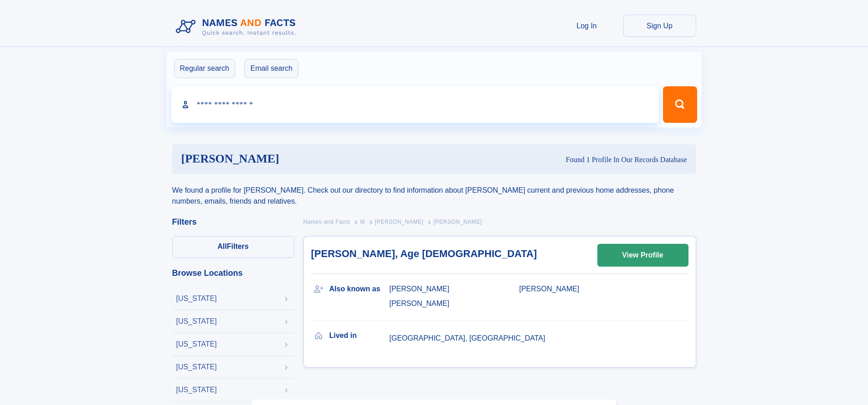  I want to click on label: Regular search, so click(204, 69).